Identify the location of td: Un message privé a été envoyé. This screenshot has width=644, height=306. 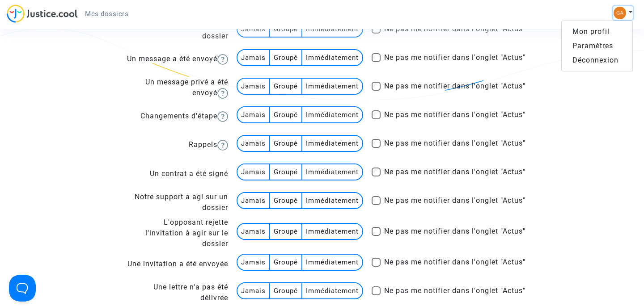
(173, 88).